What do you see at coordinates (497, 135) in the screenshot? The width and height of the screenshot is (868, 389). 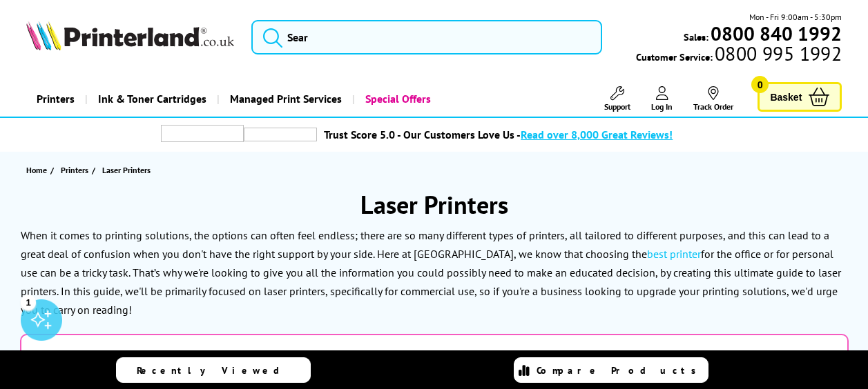 I see `a: Trust Score 5.0 - Our Customers Love Us -Read over 8,000 Great Reviews!` at bounding box center [497, 135].